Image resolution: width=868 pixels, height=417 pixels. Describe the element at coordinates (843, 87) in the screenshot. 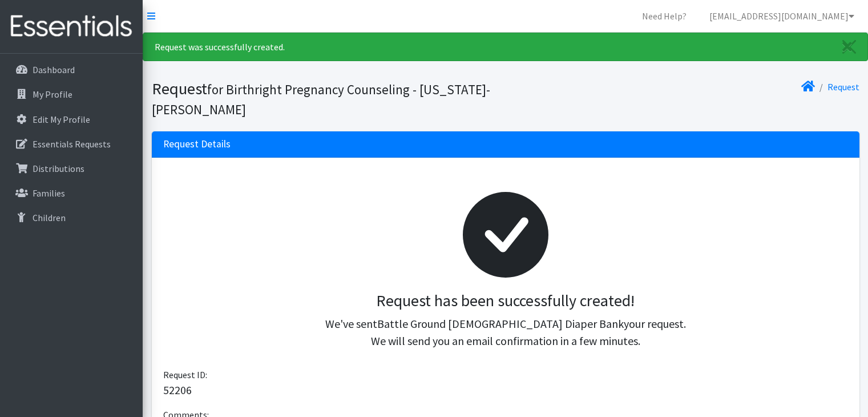

I see `a: Request` at that location.